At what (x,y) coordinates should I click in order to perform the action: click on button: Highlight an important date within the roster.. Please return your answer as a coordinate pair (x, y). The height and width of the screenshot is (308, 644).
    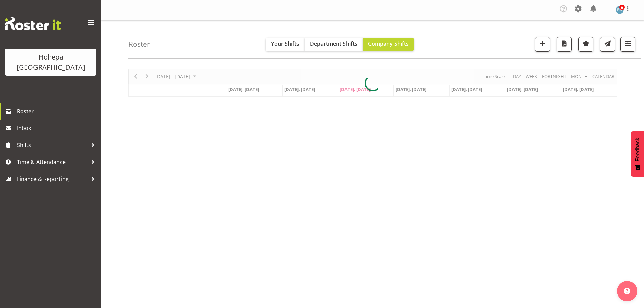
    Looking at the image, I should click on (586, 44).